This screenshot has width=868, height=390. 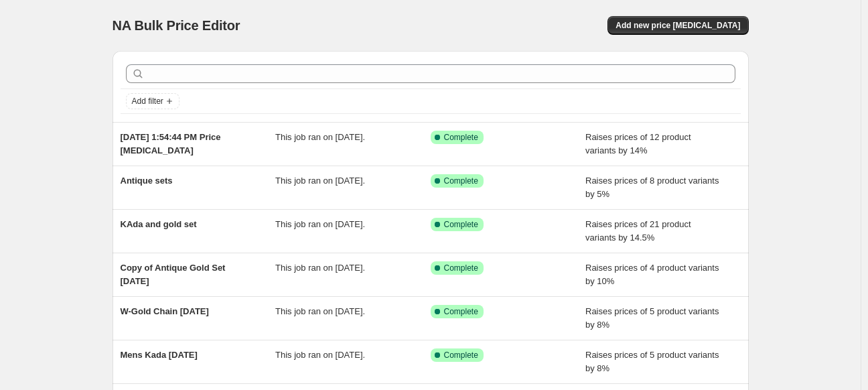 I want to click on span: Raises prices of 21 product variants by 14.5%, so click(x=638, y=230).